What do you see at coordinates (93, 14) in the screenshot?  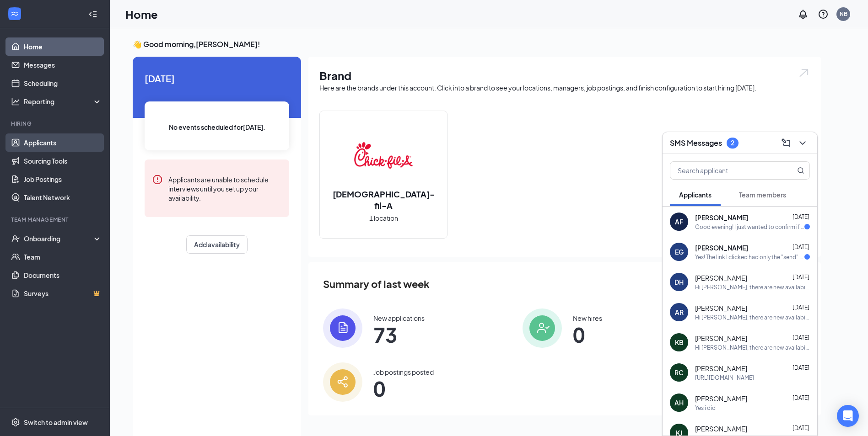 I see `svg: Collapse` at bounding box center [93, 14].